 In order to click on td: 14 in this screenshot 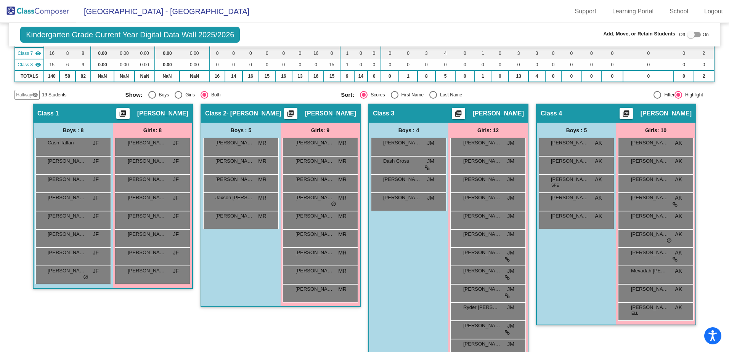, I will do `click(361, 76)`.